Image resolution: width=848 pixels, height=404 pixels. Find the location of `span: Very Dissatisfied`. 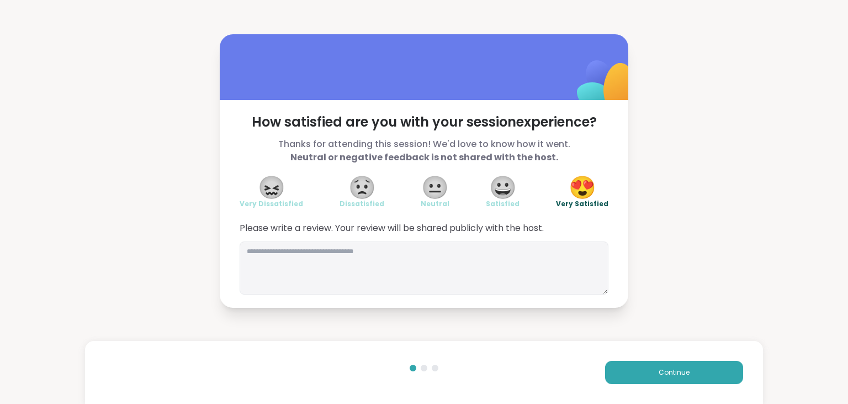

span: Very Dissatisfied is located at coordinates (271, 204).